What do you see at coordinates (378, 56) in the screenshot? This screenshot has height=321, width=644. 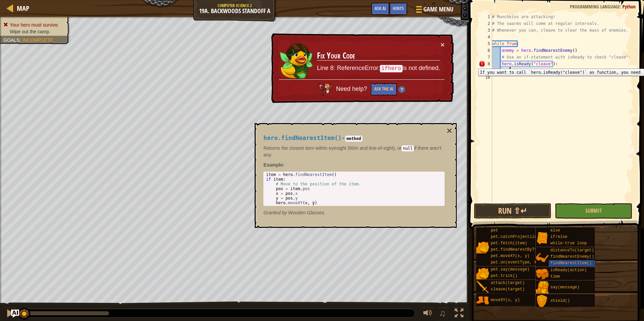 I see `h3: Fix Your Code` at bounding box center [378, 56].